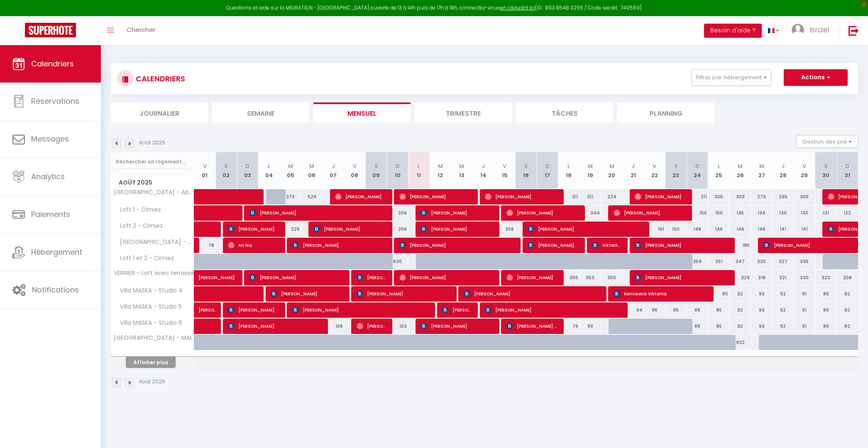 The height and width of the screenshot is (448, 868). What do you see at coordinates (160, 79) in the screenshot?
I see `h3: CALENDRIERS` at bounding box center [160, 79].